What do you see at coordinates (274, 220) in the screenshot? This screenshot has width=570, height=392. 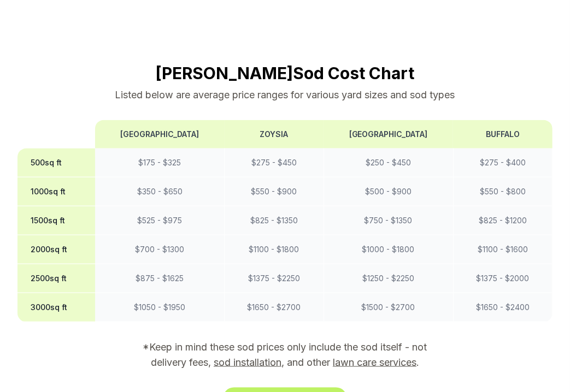 I see `td: $ 825 - $ 1350` at bounding box center [274, 220].